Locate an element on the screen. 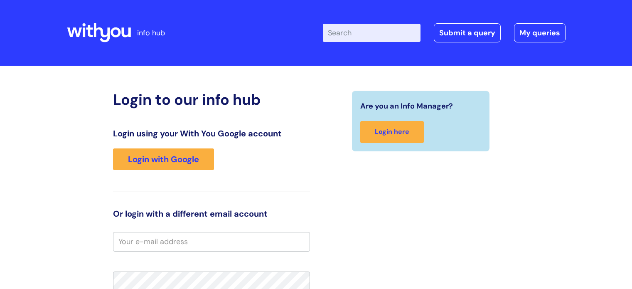  a: My queries is located at coordinates (540, 33).